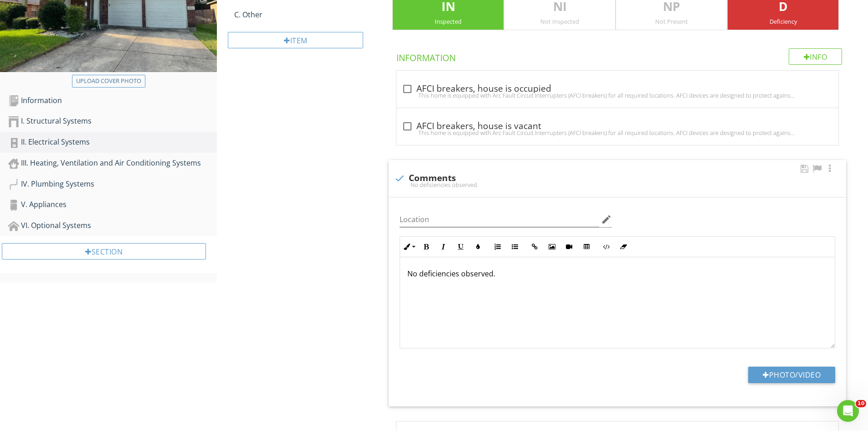 This screenshot has width=868, height=431. Describe the element at coordinates (860, 403) in the screenshot. I see `span: 10` at that location.